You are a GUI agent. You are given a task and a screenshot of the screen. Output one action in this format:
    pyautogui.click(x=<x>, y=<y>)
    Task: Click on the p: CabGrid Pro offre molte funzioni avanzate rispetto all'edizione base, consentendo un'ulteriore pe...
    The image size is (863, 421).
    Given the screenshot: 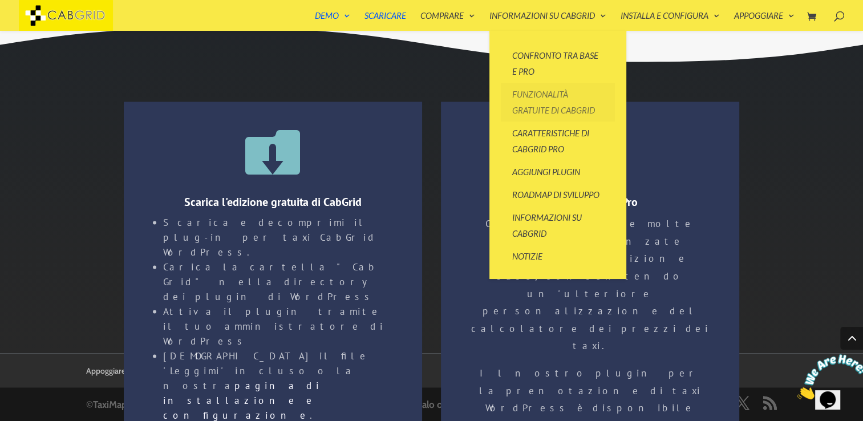 What is the action you would take?
    pyautogui.click(x=590, y=289)
    